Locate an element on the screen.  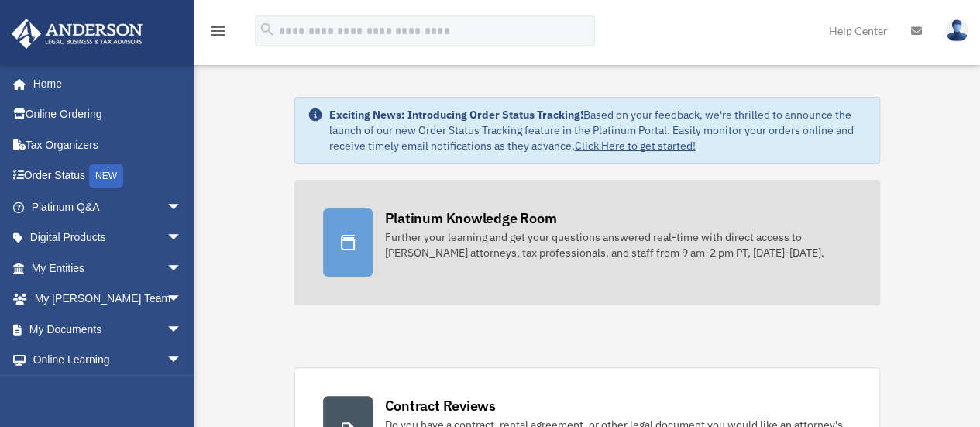
a: My Entitiesarrow_drop_down is located at coordinates (107, 268).